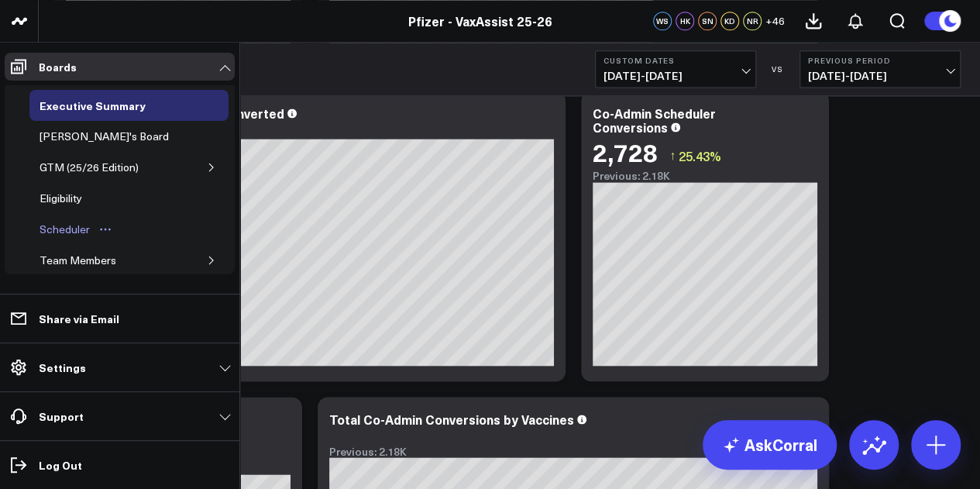 Image resolution: width=980 pixels, height=489 pixels. Describe the element at coordinates (61, 465) in the screenshot. I see `p: Log Out` at that location.